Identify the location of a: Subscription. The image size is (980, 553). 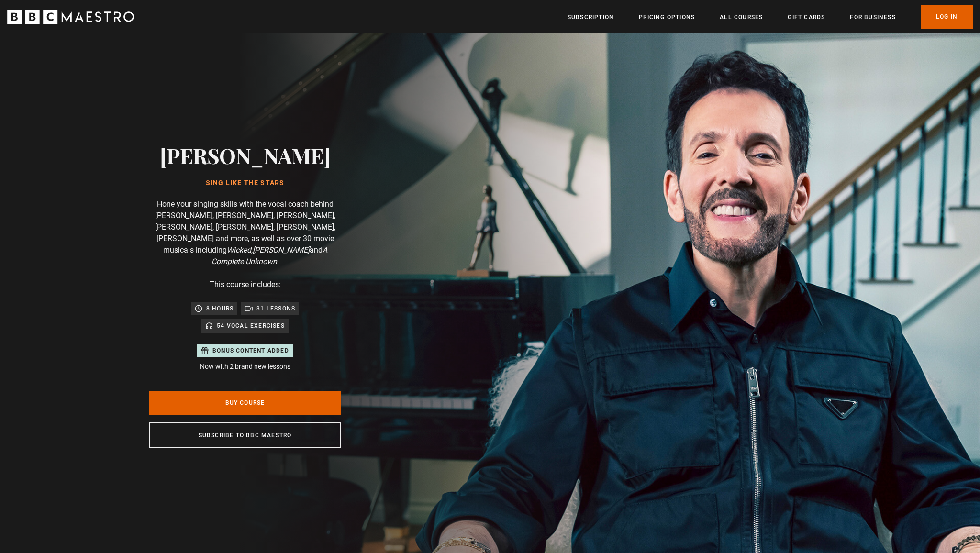
(590, 17).